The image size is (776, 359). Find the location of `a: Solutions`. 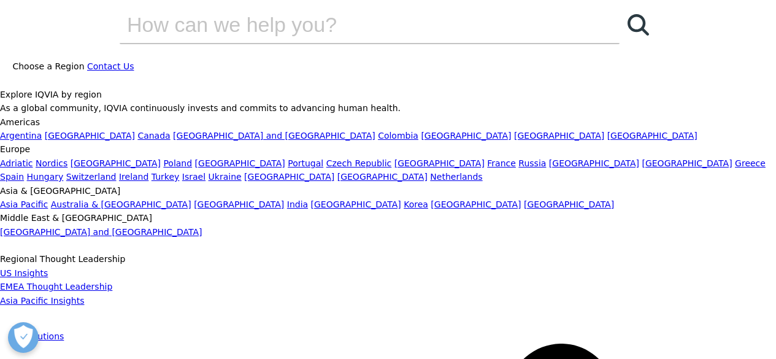

a: Solutions is located at coordinates (44, 336).